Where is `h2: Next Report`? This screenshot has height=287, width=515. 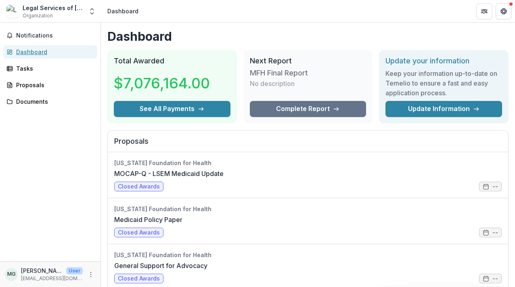 h2: Next Report is located at coordinates (308, 61).